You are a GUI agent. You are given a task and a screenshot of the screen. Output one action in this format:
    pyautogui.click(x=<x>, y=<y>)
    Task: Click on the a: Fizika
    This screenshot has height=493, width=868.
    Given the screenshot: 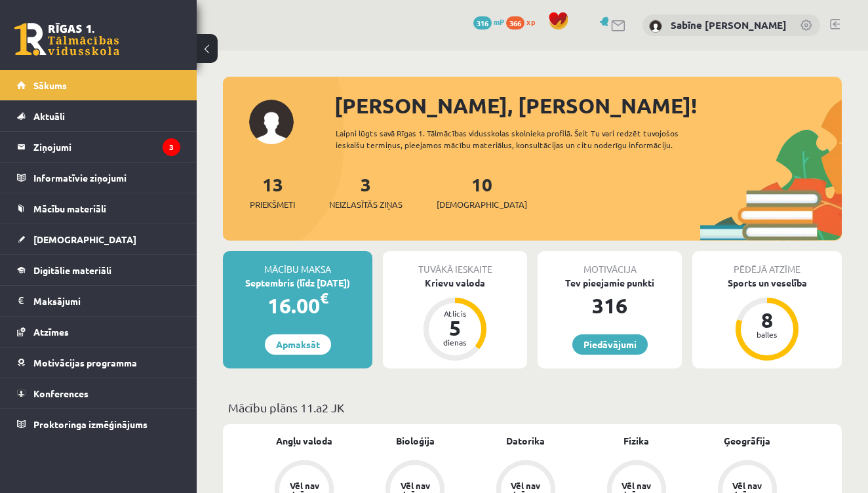 What is the action you would take?
    pyautogui.click(x=636, y=440)
    